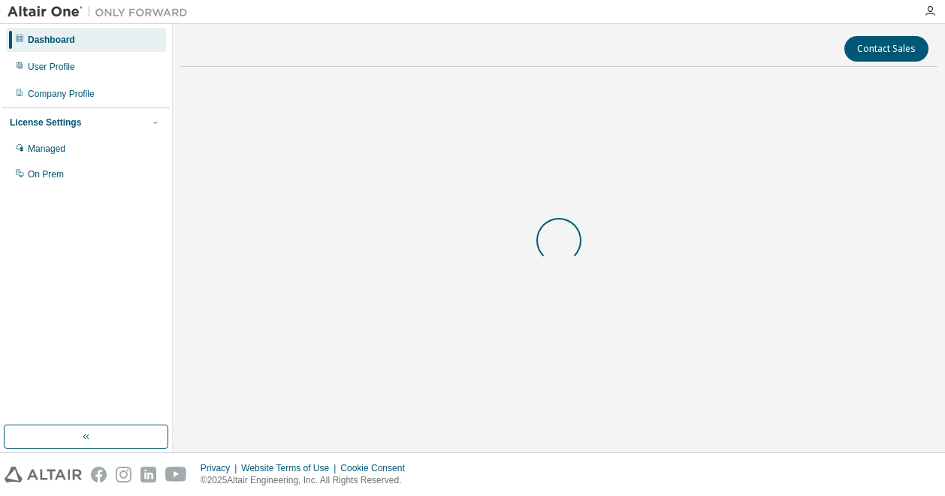 The width and height of the screenshot is (945, 496). Describe the element at coordinates (376, 468) in the screenshot. I see `div: Cookie Consent` at that location.